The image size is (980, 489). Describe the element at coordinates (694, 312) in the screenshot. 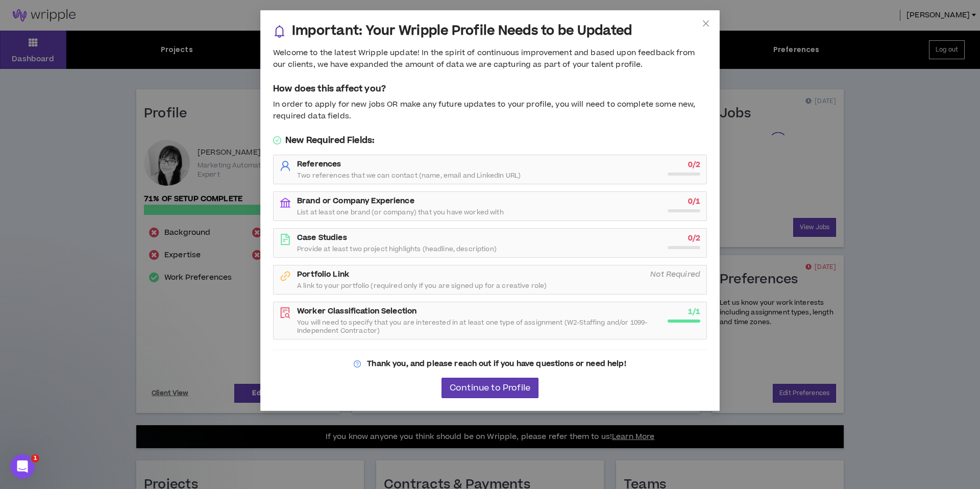

I see `strong: 1 / 1` at that location.